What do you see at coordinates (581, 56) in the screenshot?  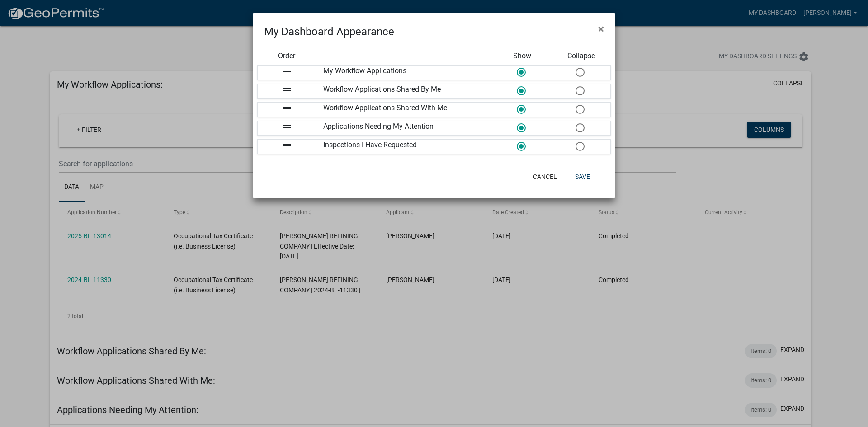 I see `div: Collapse` at bounding box center [581, 56].